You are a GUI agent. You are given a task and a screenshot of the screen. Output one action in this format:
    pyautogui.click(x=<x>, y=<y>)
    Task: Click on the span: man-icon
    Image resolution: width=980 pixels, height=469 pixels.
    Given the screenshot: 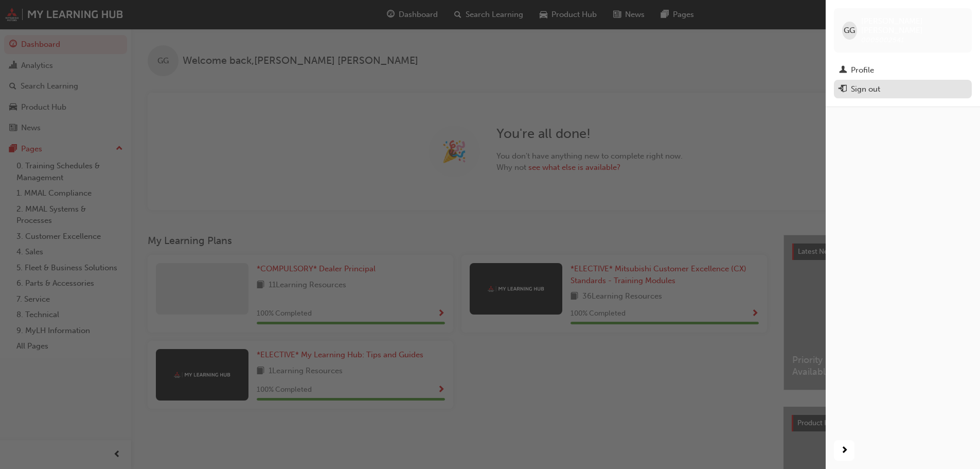 What is the action you would take?
    pyautogui.click(x=843, y=70)
    